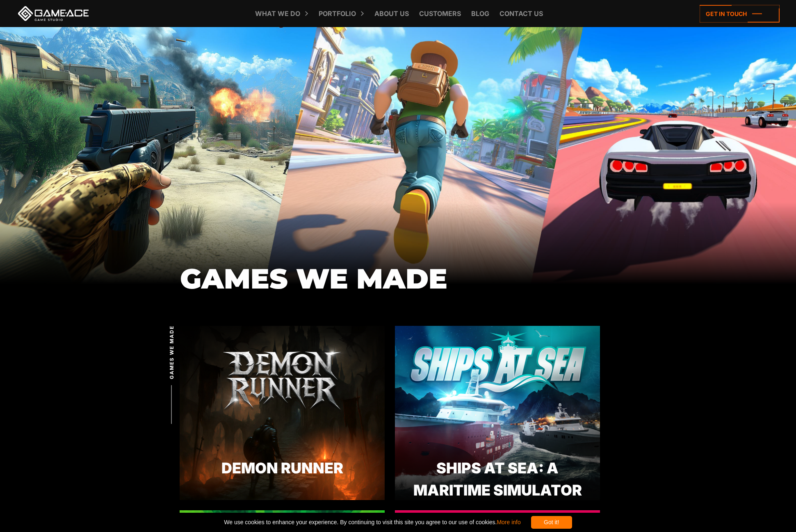  I want to click on a: Get in touch, so click(739, 13).